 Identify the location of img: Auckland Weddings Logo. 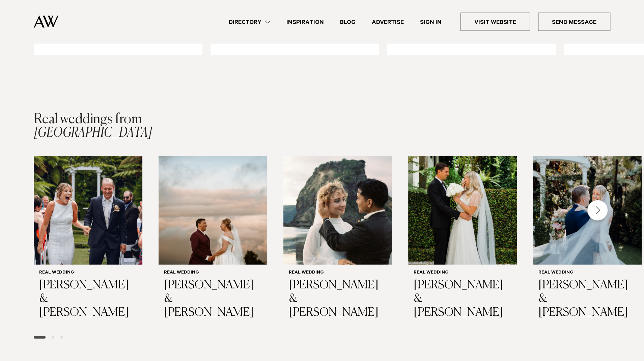
(46, 21).